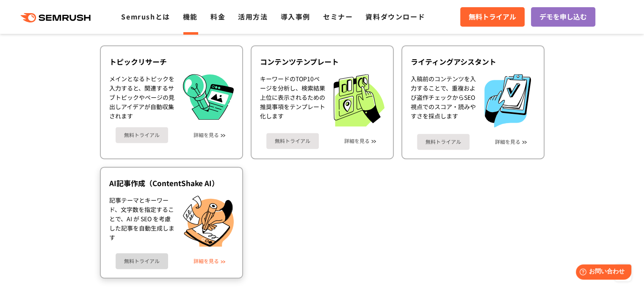 Image resolution: width=644 pixels, height=294 pixels. What do you see at coordinates (253, 17) in the screenshot?
I see `a: 活用方法` at bounding box center [253, 17].